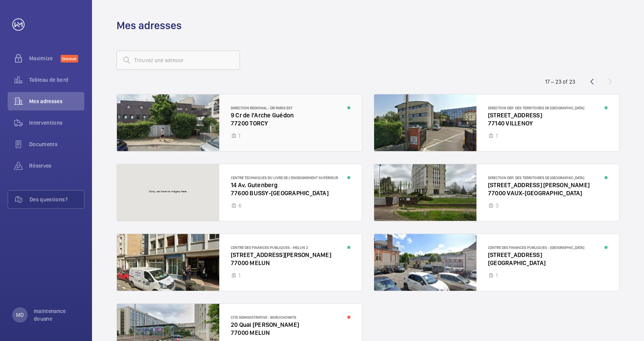 This screenshot has height=341, width=644. I want to click on span: Des questions?, so click(57, 199).